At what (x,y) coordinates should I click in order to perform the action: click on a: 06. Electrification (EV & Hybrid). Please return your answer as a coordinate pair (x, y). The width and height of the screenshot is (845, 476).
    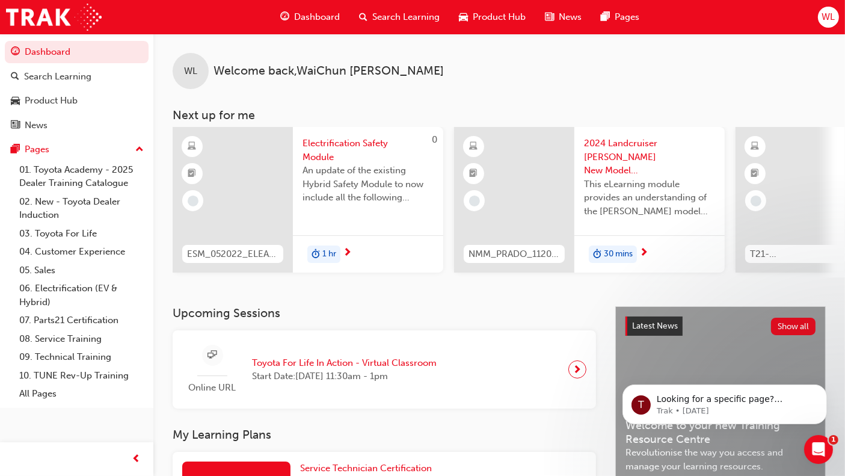
    Looking at the image, I should click on (81, 295).